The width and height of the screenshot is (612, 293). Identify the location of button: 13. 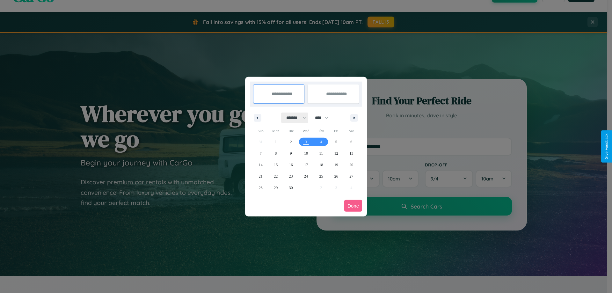
(351, 153).